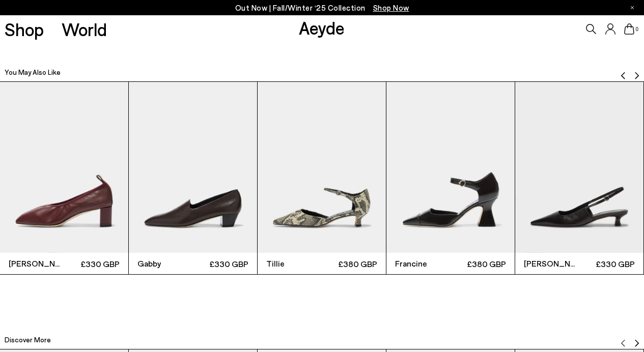  Describe the element at coordinates (193, 178) in the screenshot. I see `div: 5 / 12` at that location.